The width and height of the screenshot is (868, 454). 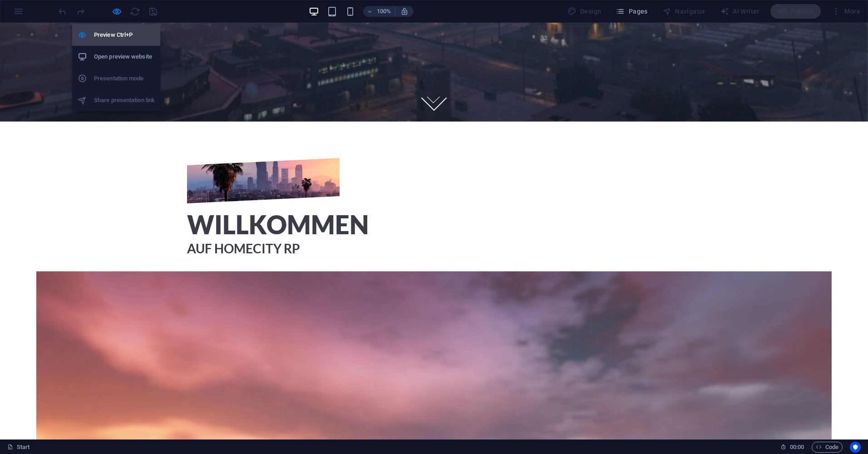 I want to click on h3: AUF HOMECITY RP, so click(x=434, y=226).